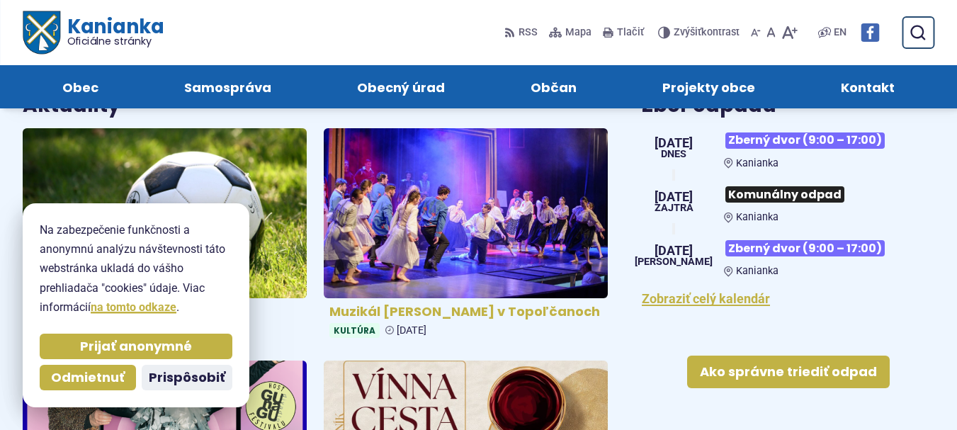  Describe the element at coordinates (88, 378) in the screenshot. I see `span: Odmietnuť` at that location.